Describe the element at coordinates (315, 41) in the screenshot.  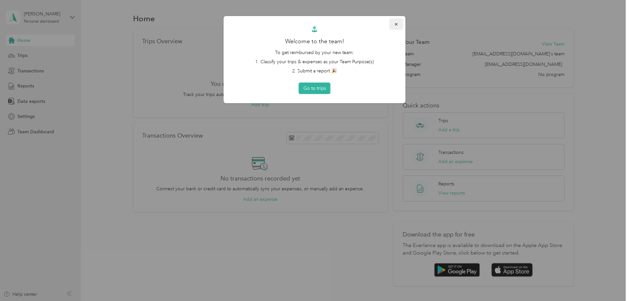
I see `h2: Welcome to the team!` at that location.